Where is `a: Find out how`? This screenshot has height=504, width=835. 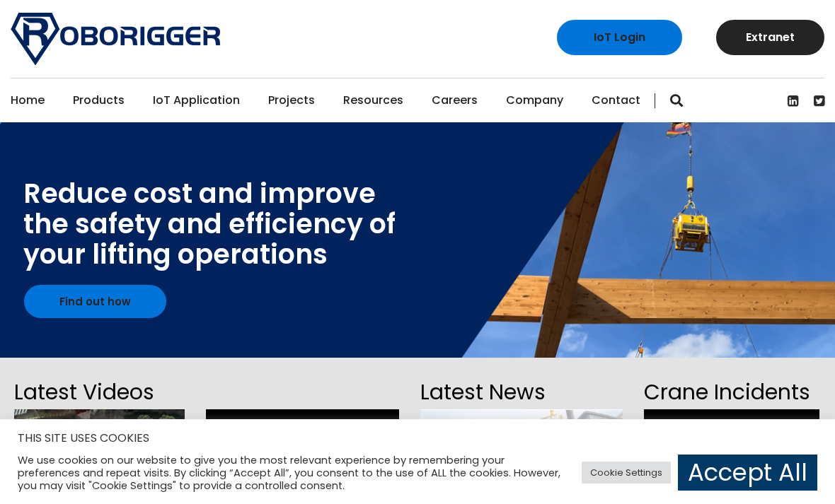 a: Find out how is located at coordinates (95, 301).